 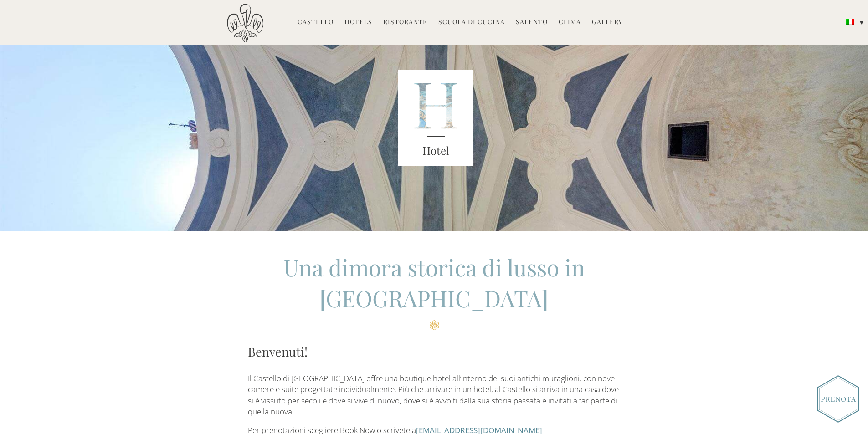 I want to click on a: Clima, so click(x=570, y=22).